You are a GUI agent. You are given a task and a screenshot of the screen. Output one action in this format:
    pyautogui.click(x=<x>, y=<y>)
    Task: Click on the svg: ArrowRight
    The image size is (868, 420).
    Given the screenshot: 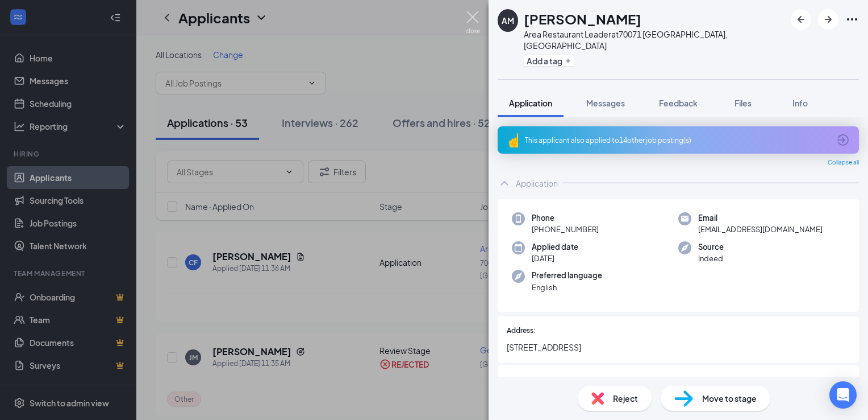 What is the action you would take?
    pyautogui.click(x=828, y=20)
    